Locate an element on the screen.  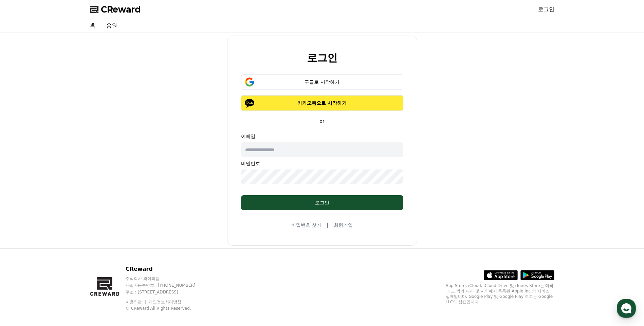
span: 설정 is located at coordinates (109, 228).